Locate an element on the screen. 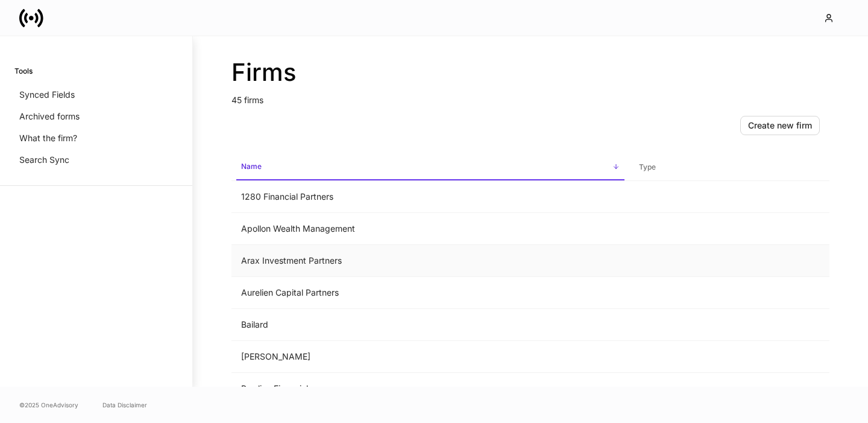 This screenshot has height=423, width=868. td: 1280 Financial Partners is located at coordinates (430, 197).